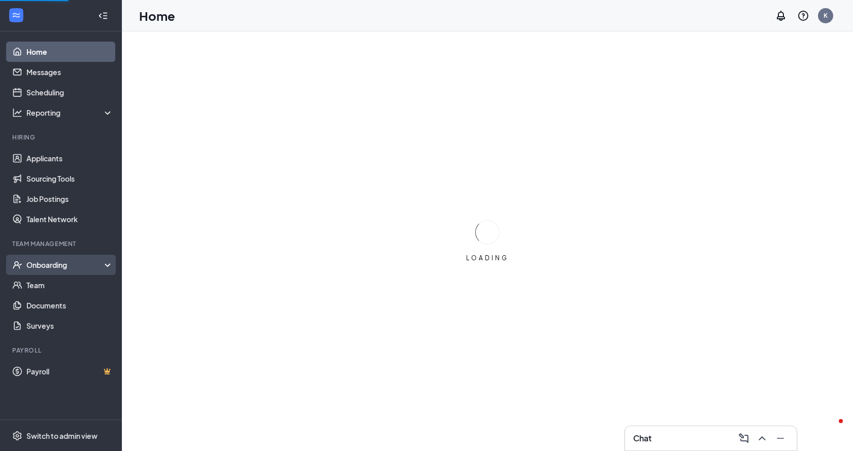 The width and height of the screenshot is (853, 451). I want to click on div: Switch to admin view, so click(62, 436).